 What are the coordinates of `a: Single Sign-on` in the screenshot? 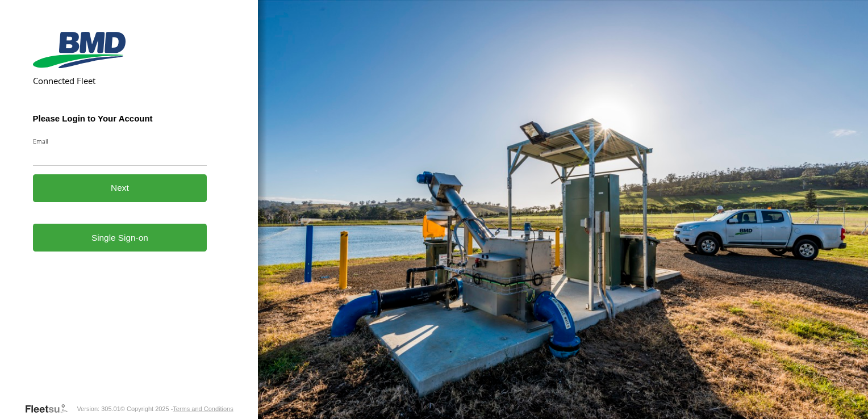 It's located at (120, 237).